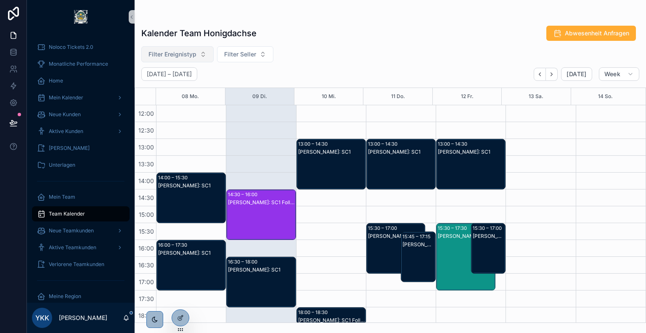  What do you see at coordinates (591, 33) in the screenshot?
I see `button: Abwesenheit Anfragen` at bounding box center [591, 33].